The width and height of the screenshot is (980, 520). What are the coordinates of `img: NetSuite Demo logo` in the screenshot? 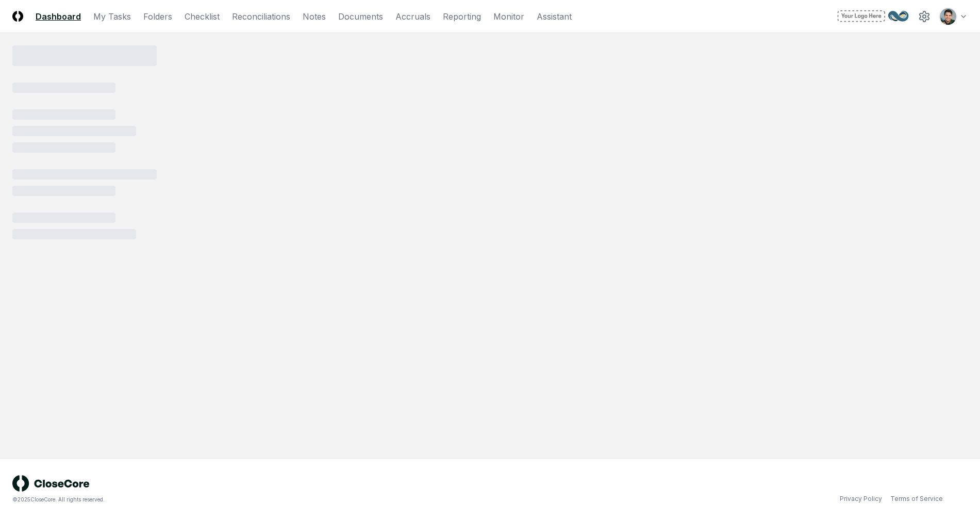 It's located at (873, 16).